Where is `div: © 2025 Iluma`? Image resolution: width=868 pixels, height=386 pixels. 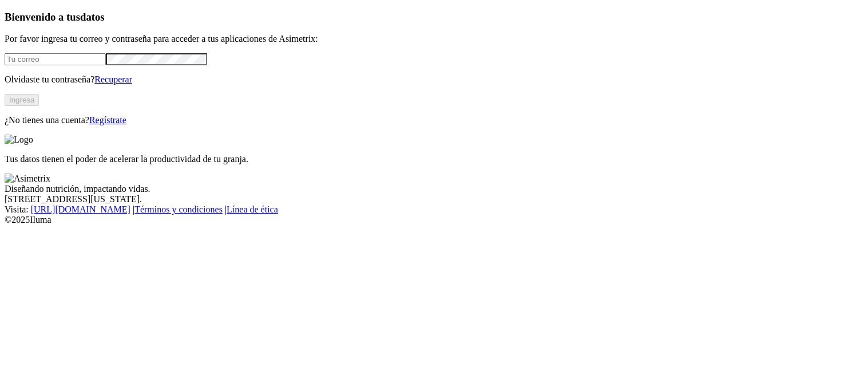
div: © 2025 Iluma is located at coordinates (434, 220).